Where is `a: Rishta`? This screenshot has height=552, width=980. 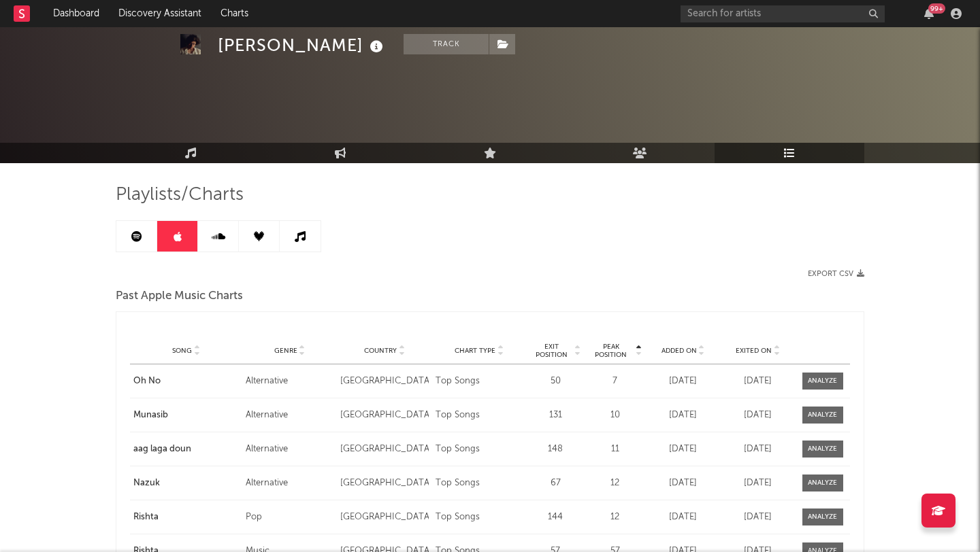 a: Rishta is located at coordinates (185, 518).